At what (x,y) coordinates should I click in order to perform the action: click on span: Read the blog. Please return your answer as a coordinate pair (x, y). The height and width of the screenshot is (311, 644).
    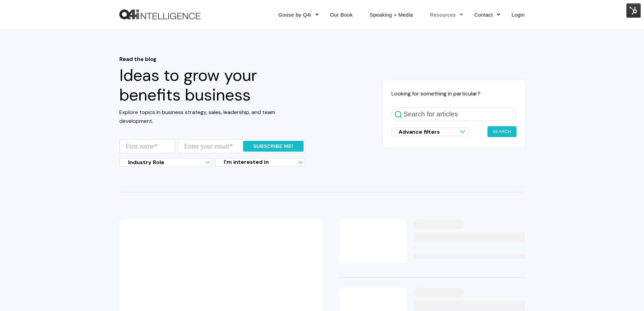
    Looking at the image, I should click on (213, 59).